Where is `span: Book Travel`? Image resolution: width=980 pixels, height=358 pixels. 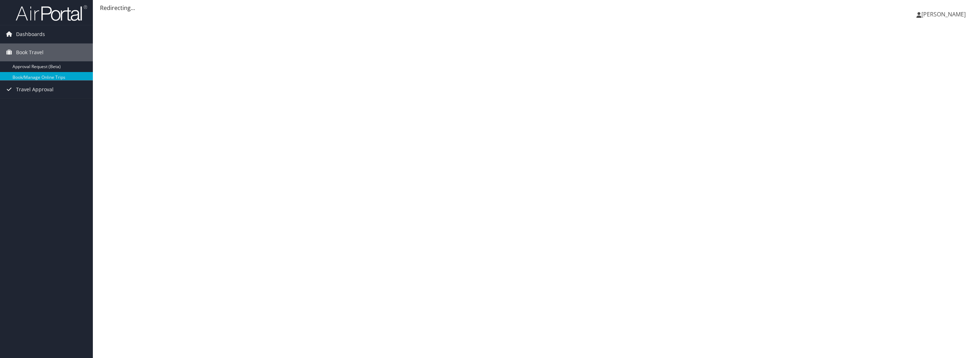 span: Book Travel is located at coordinates (30, 52).